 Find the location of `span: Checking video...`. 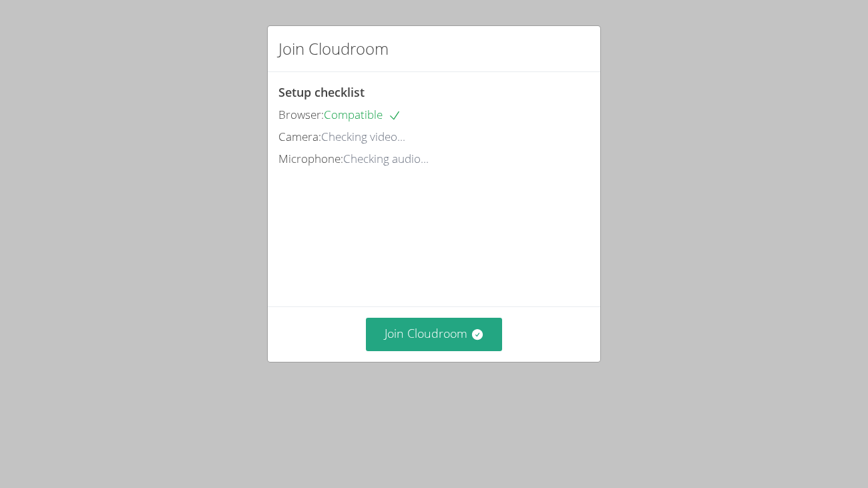

span: Checking video... is located at coordinates (363, 136).